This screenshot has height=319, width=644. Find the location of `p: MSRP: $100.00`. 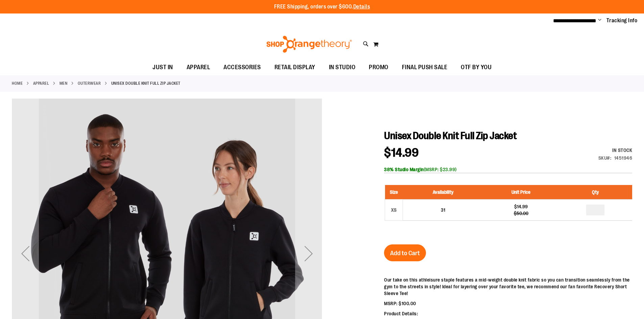

p: MSRP: $100.00 is located at coordinates (508, 304).